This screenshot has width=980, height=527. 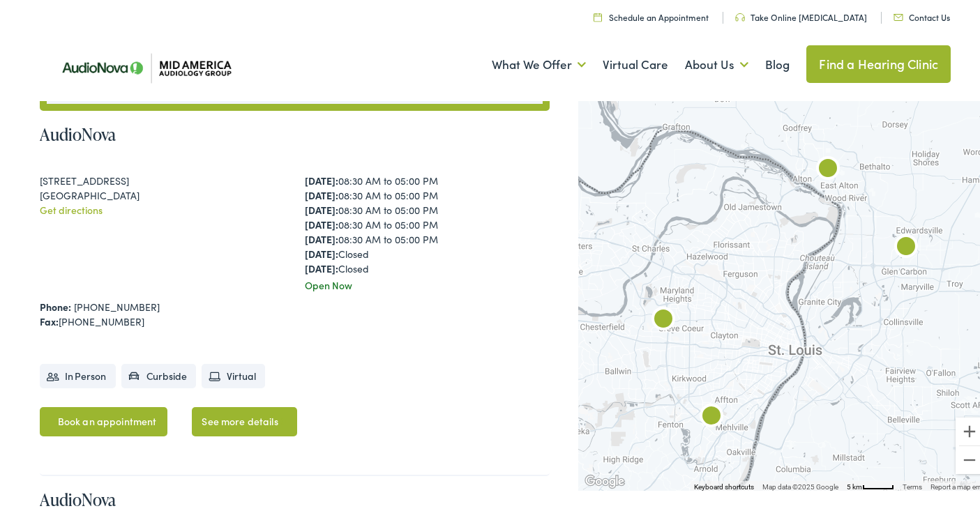 I want to click on li: Curbside, so click(x=159, y=373).